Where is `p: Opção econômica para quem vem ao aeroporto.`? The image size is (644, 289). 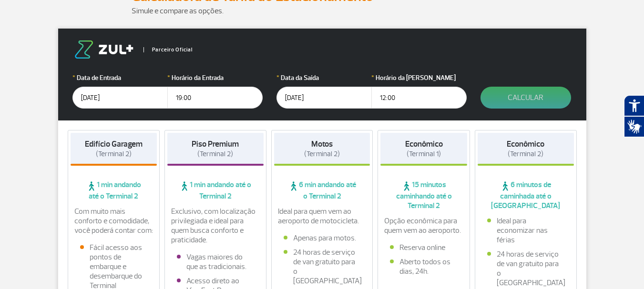 p: Opção econômica para quem vem ao aeroporto. is located at coordinates (424, 226).